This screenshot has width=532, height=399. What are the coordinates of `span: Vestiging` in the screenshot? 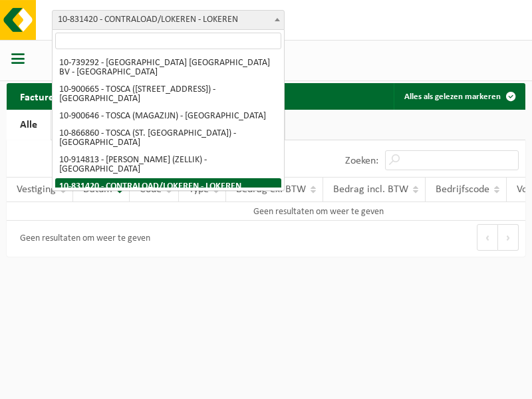 It's located at (36, 189).